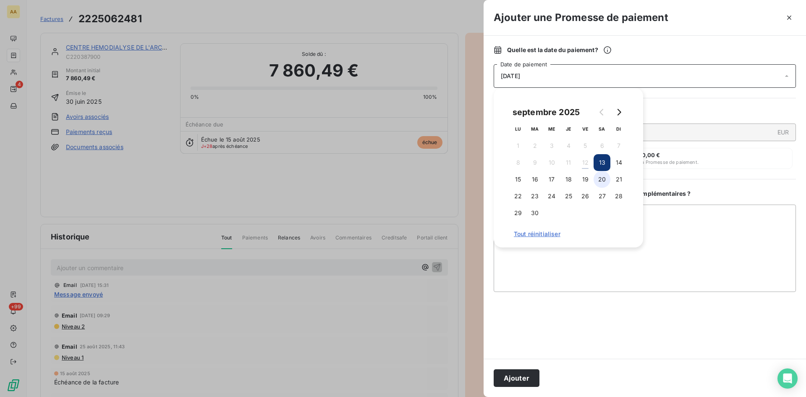  I want to click on button: 16, so click(535, 179).